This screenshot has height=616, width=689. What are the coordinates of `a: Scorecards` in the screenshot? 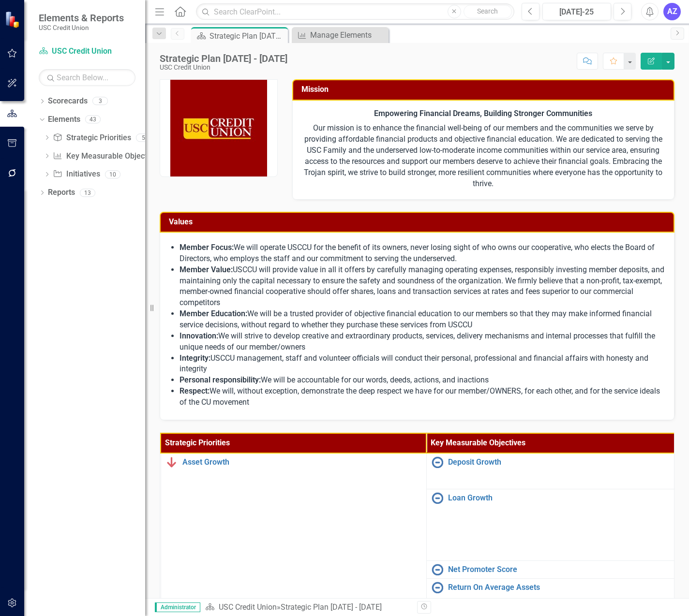 It's located at (68, 101).